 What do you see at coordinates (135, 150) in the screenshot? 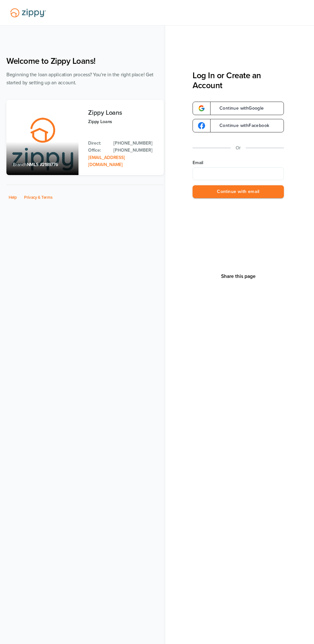
I see `a: Office Phone: 512-975-2947` at bounding box center [135, 150].